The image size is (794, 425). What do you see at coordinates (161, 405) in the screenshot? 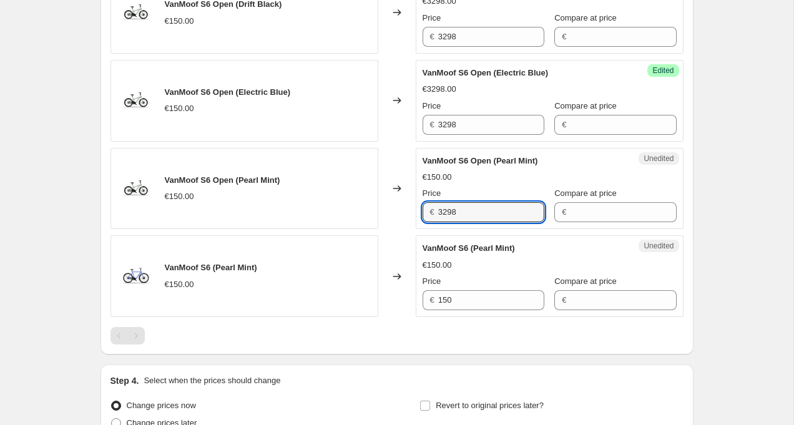
I see `span: Change prices now` at bounding box center [161, 405].